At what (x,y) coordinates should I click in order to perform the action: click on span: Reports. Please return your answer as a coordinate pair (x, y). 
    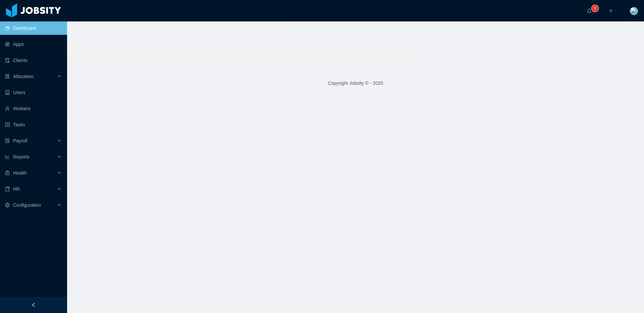
    Looking at the image, I should click on (21, 157).